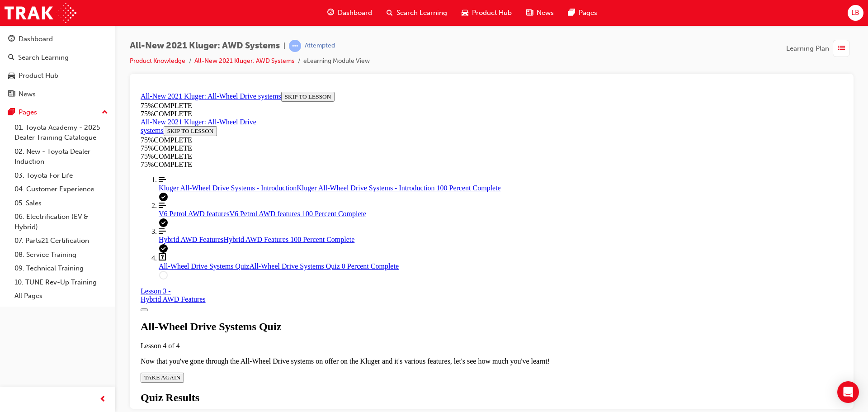  I want to click on div: Product Hub, so click(38, 76).